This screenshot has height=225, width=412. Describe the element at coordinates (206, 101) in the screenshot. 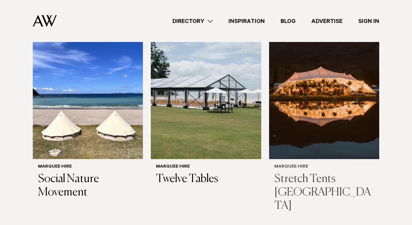

I see `a: Auckland Weddings Marquee Hire | Twelve Tables Marquee Hire Twelve Tables` at that location.